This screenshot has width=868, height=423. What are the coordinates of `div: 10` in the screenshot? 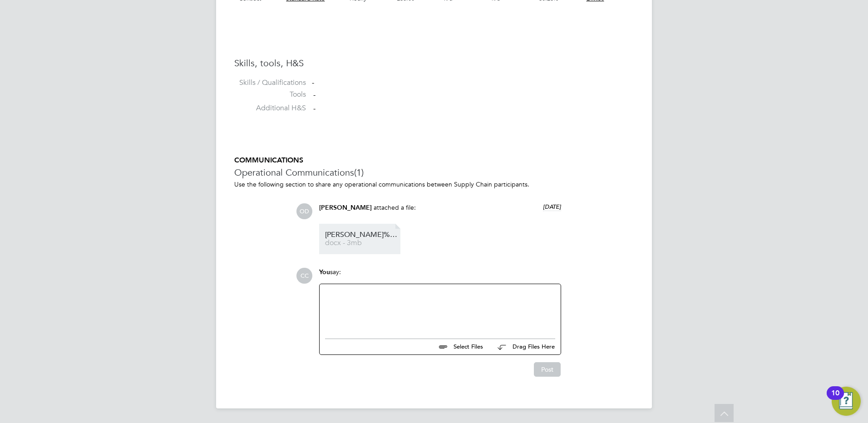 It's located at (835, 399).